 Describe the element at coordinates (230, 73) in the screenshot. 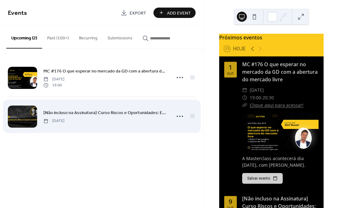

I see `div: out` at that location.